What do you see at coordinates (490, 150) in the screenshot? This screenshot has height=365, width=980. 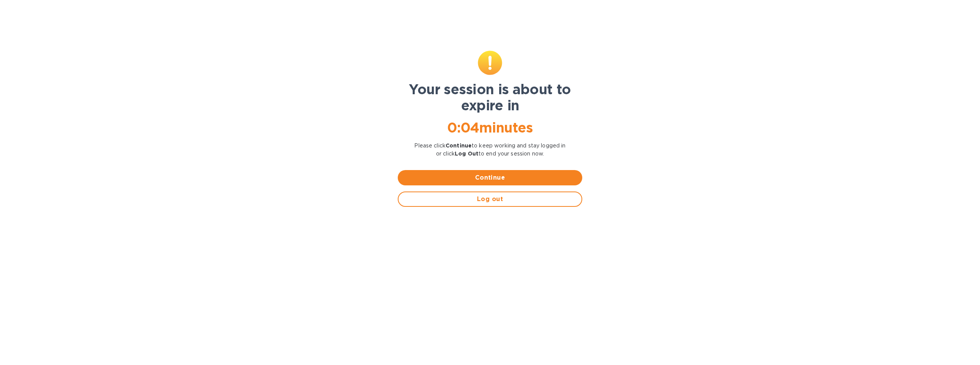 I see `p: Please click to keep working and stay logged in or click to end your session now.` at bounding box center [490, 150].